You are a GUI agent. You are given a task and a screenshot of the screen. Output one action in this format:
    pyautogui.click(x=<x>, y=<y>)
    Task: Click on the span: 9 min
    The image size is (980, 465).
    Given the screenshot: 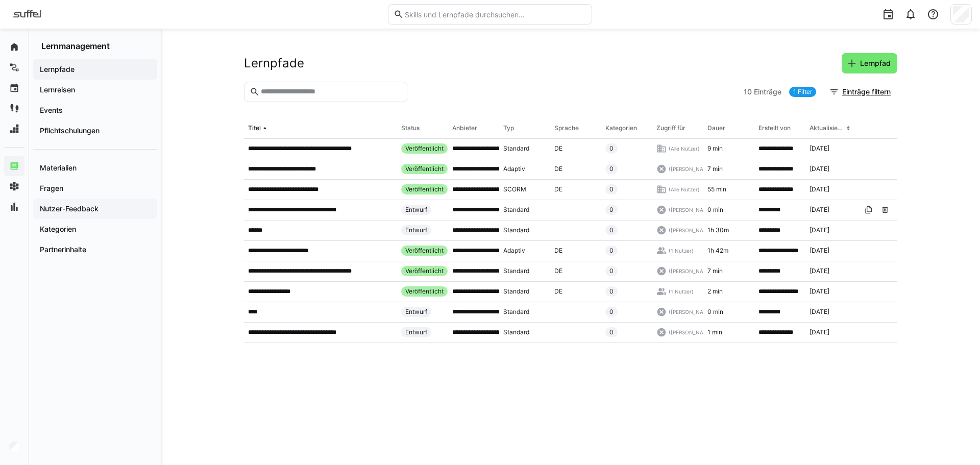 What is the action you would take?
    pyautogui.click(x=715, y=148)
    